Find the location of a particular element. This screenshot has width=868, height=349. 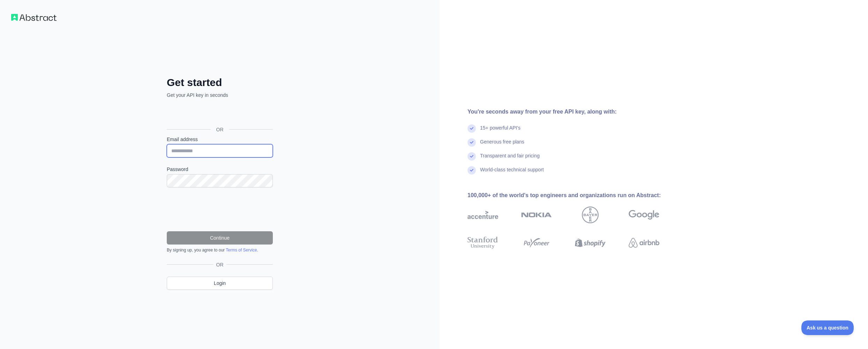

div: By signing up, you agree to our . is located at coordinates (220, 250).